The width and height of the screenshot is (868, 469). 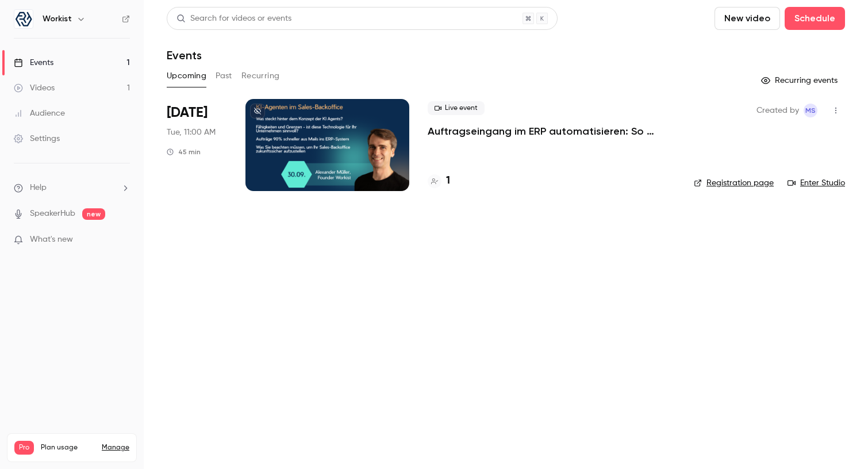 I want to click on div: Settings, so click(x=37, y=138).